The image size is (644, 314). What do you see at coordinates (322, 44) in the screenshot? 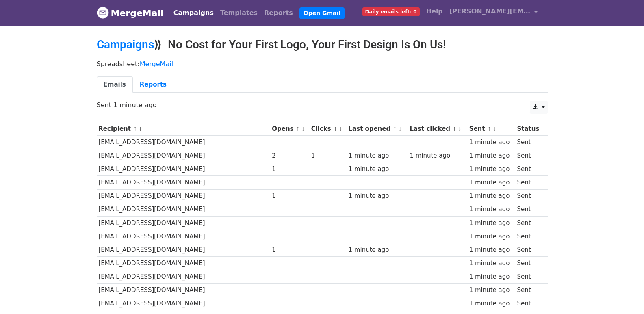
I see `h2: ⟫ No Cost for Your First Logo, Your First Design Is On Us!` at bounding box center [322, 44].